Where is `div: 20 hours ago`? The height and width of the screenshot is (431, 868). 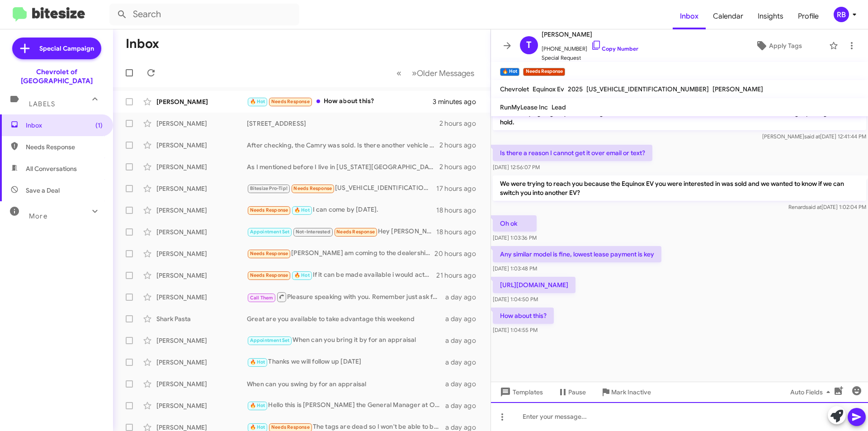
div: 20 hours ago is located at coordinates (459, 253).